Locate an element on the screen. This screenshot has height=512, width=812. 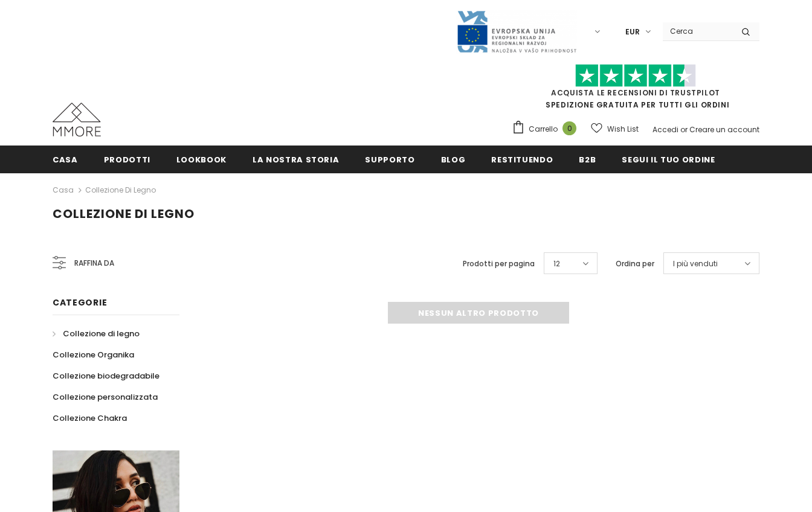
span: Lookbook is located at coordinates (201, 159).